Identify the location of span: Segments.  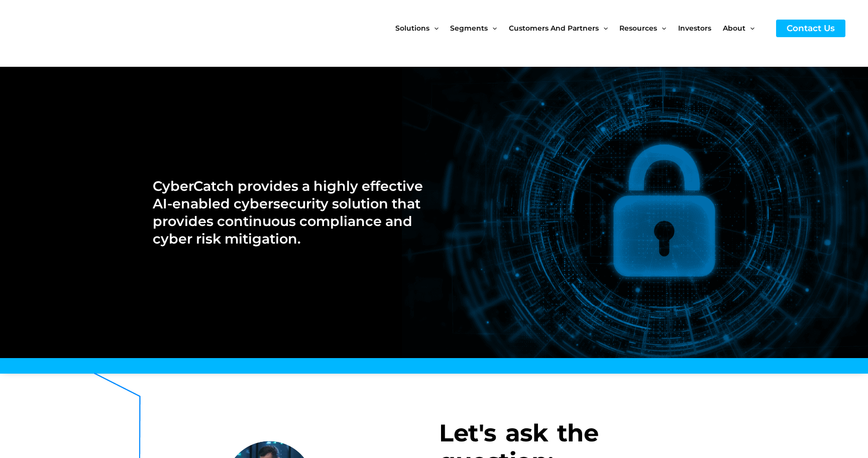
(468, 28).